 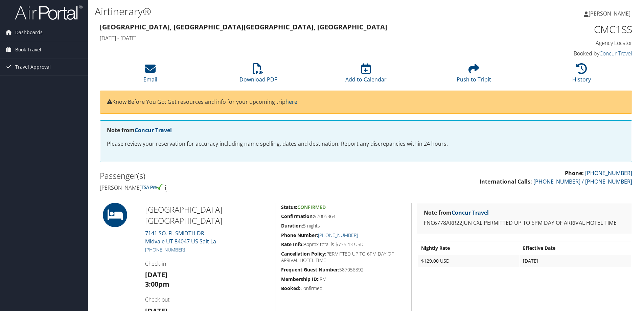 I want to click on a: History, so click(x=581, y=75).